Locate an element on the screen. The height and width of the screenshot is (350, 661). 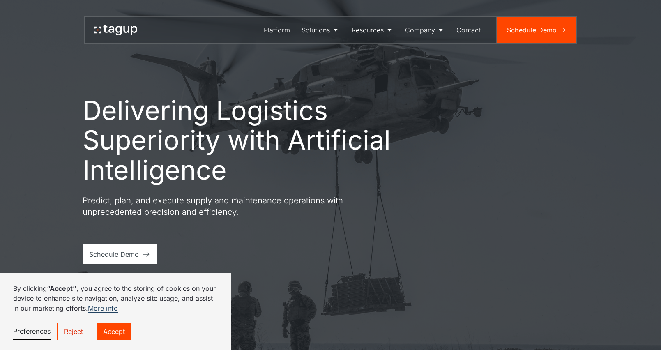
strong: “Accept” is located at coordinates (62, 288).